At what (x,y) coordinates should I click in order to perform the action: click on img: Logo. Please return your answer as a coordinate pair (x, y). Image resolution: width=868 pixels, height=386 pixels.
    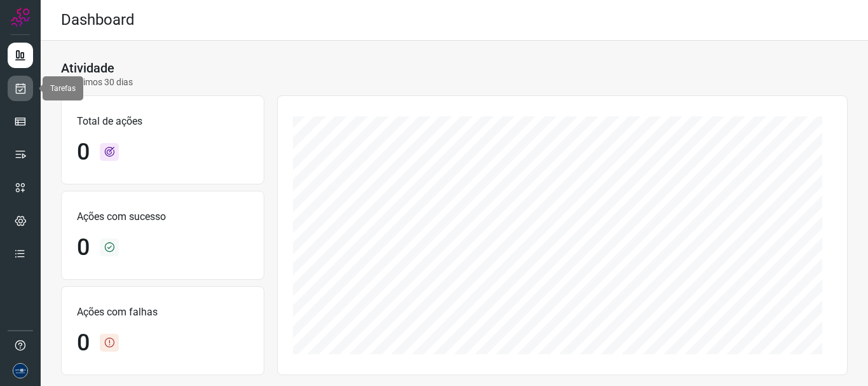
    Looking at the image, I should click on (20, 17).